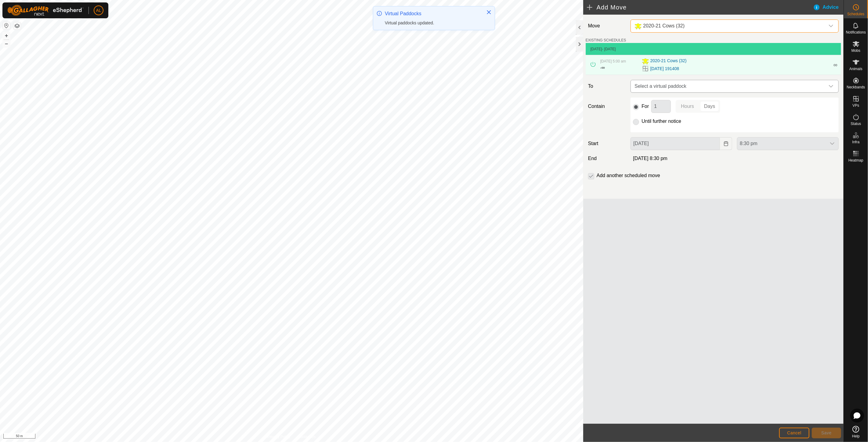 This screenshot has height=442, width=868. I want to click on a: Help, so click(856, 432).